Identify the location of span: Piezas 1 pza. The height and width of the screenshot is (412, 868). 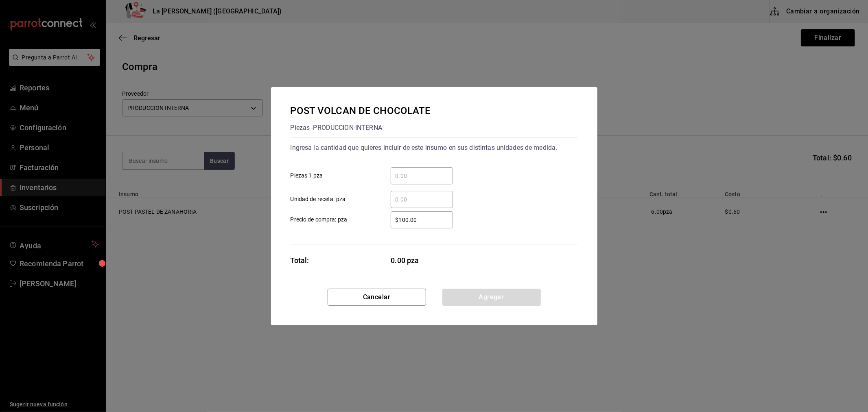
(307, 175).